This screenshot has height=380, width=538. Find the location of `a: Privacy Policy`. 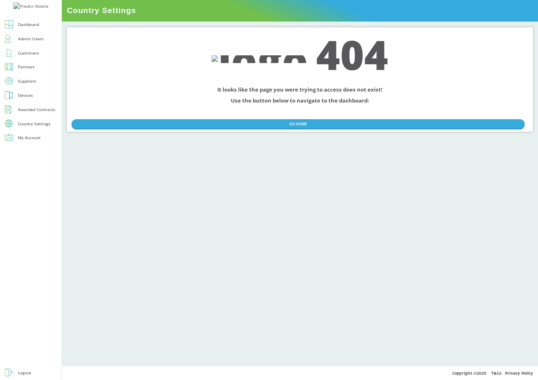

a: Privacy Policy is located at coordinates (519, 373).